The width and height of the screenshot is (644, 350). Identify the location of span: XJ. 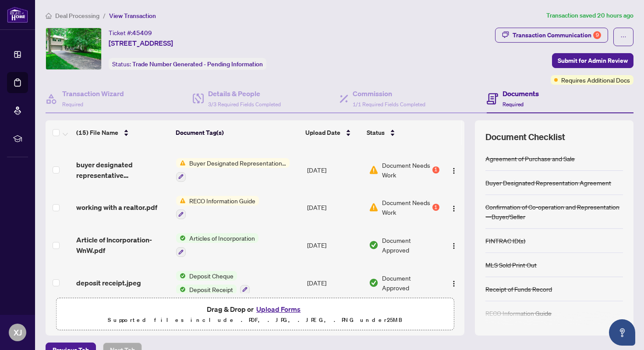
(18, 332).